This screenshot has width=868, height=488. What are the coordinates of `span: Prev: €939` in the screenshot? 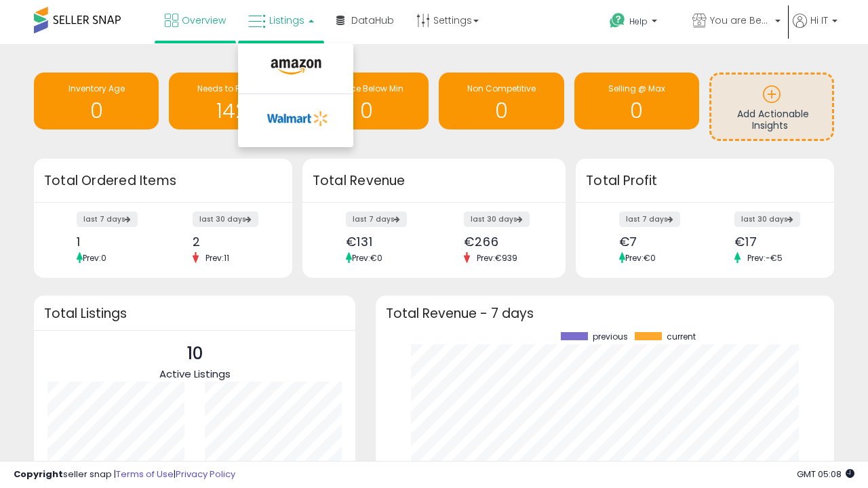 It's located at (497, 258).